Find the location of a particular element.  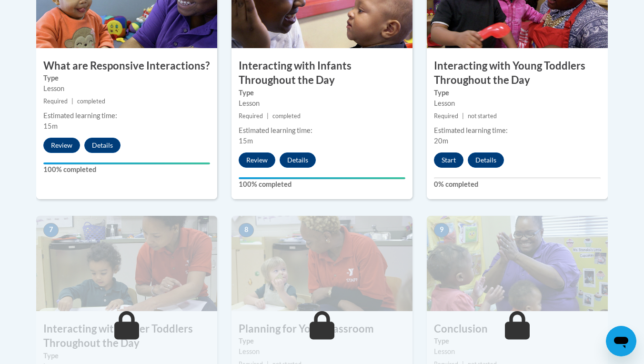

label: 0% completed is located at coordinates (518, 185).